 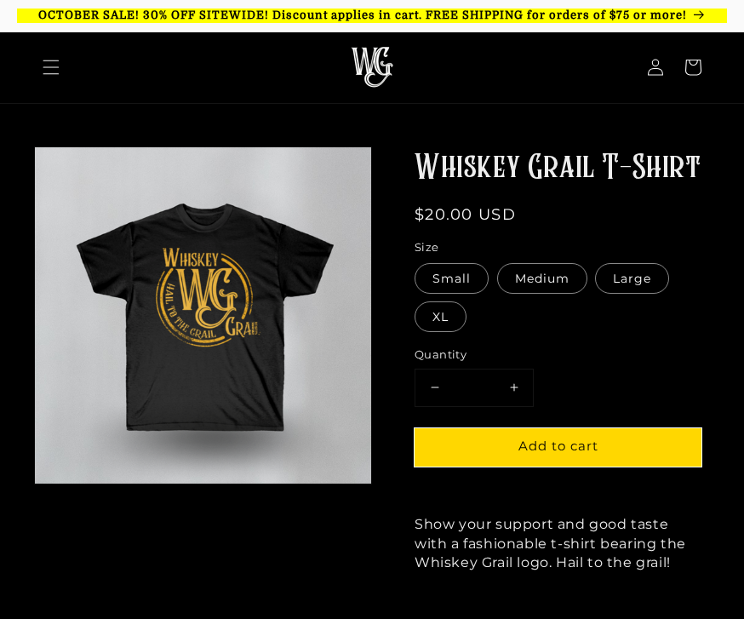 What do you see at coordinates (427, 248) in the screenshot?
I see `legend: Size` at bounding box center [427, 248].